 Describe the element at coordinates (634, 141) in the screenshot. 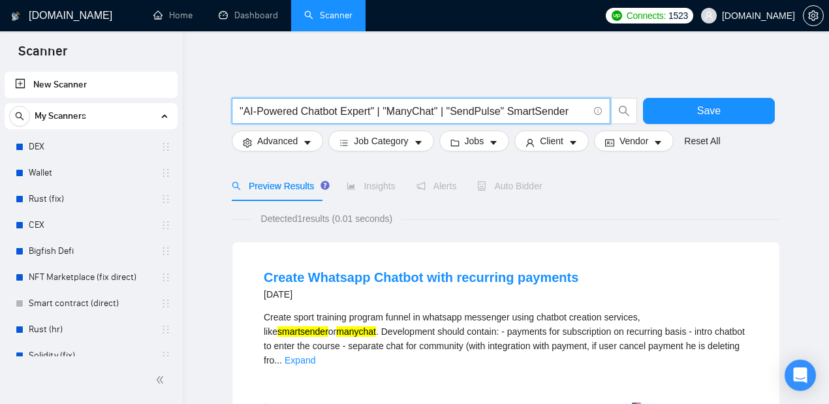

I see `span: Vendor` at that location.